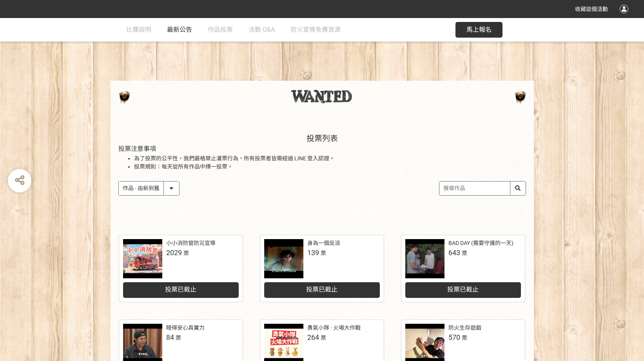  What do you see at coordinates (174, 252) in the screenshot?
I see `span: 2029` at bounding box center [174, 252].